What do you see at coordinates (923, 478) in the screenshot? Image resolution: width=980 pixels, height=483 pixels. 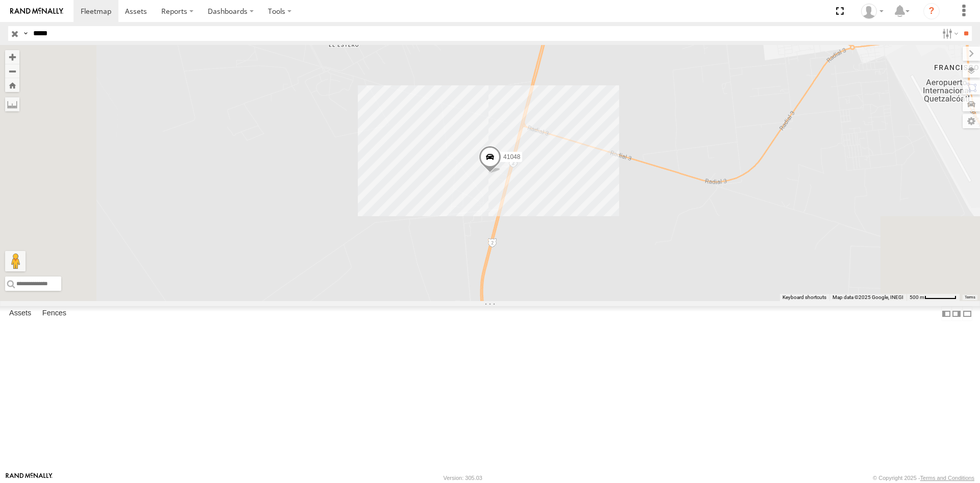 I see `div: © Copyright 2025 -` at bounding box center [923, 478].